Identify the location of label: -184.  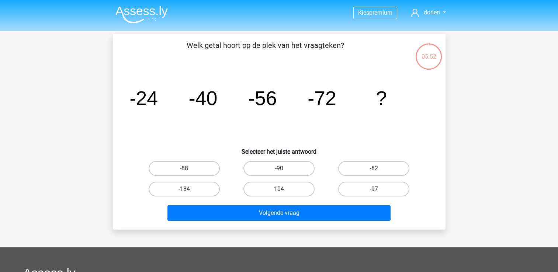
(184, 189).